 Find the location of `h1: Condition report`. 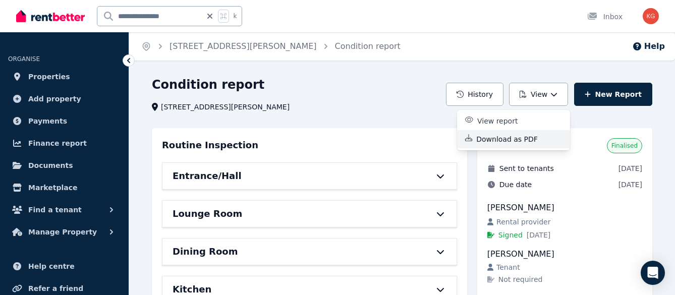

h1: Condition report is located at coordinates (208, 85).